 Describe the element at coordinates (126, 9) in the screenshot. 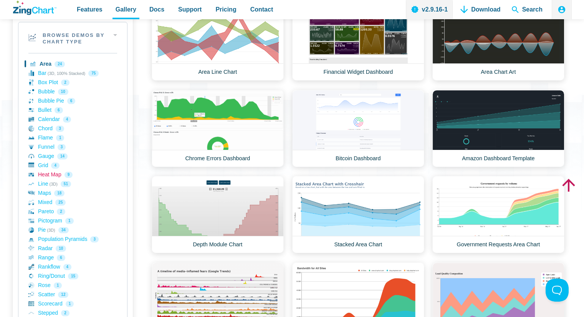

I see `span: Gallery` at that location.